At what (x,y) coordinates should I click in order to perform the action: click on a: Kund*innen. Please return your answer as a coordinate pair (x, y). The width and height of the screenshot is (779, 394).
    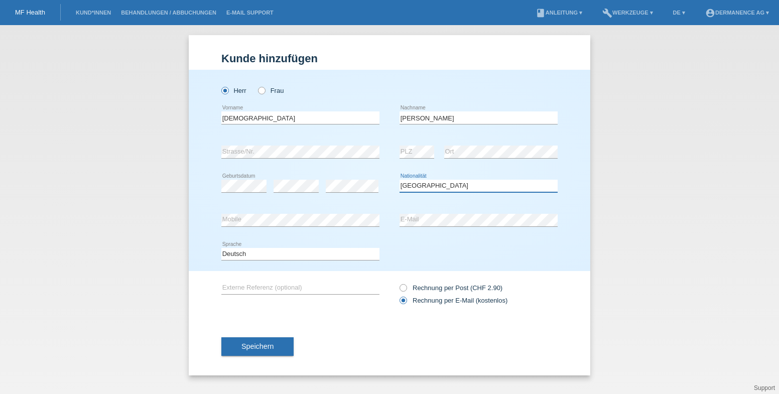
    Looking at the image, I should click on (93, 13).